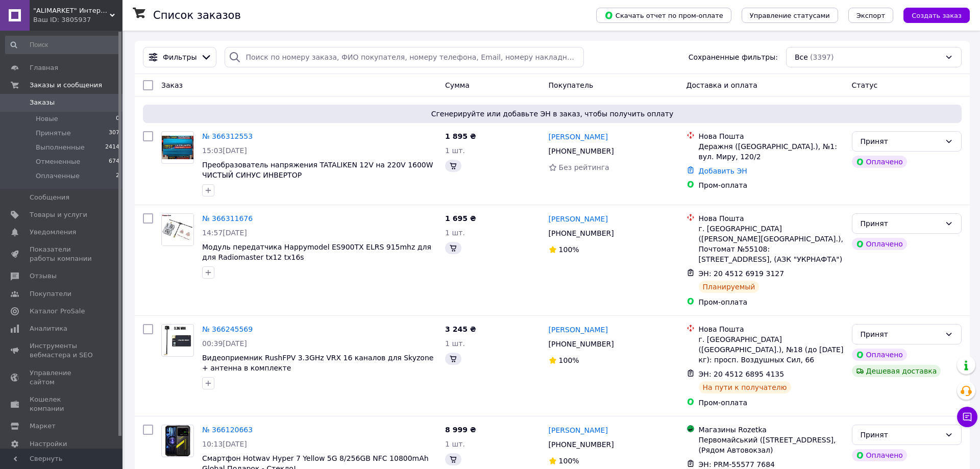 The image size is (980, 469). What do you see at coordinates (117, 119) in the screenshot?
I see `span: 0` at bounding box center [117, 119].